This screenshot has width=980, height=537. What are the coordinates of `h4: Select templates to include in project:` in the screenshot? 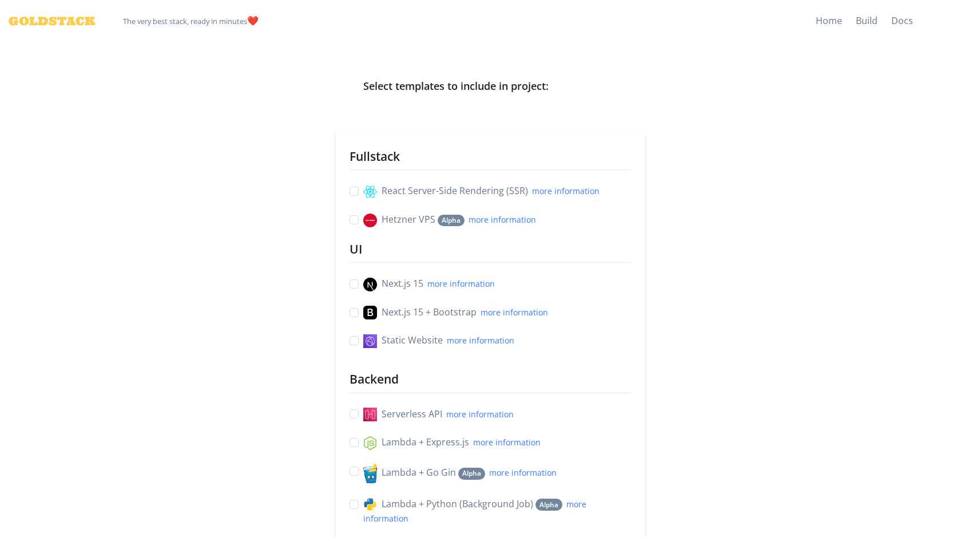 It's located at (490, 86).